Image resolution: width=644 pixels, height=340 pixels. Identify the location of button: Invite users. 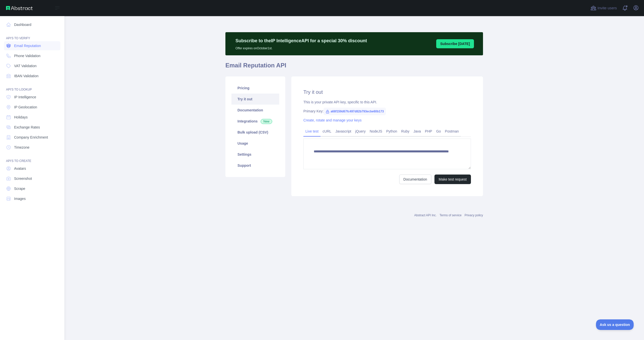
(603, 8).